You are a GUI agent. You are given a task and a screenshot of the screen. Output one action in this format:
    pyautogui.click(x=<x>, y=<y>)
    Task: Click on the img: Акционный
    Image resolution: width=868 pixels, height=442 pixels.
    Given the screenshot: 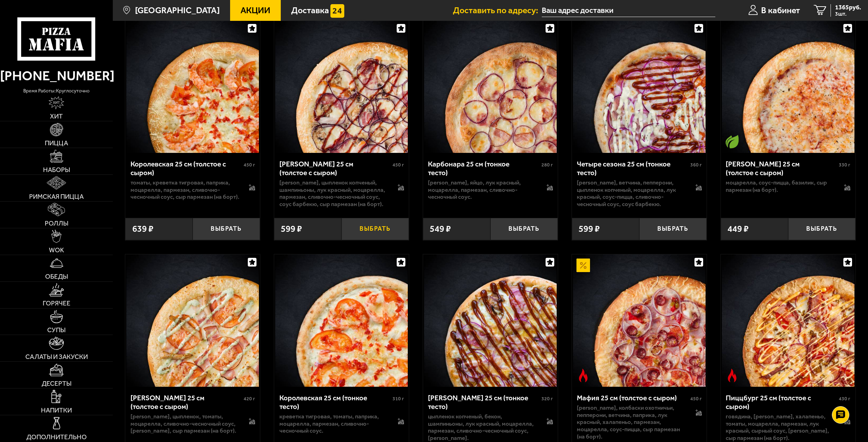 What is the action you would take?
    pyautogui.click(x=584, y=265)
    